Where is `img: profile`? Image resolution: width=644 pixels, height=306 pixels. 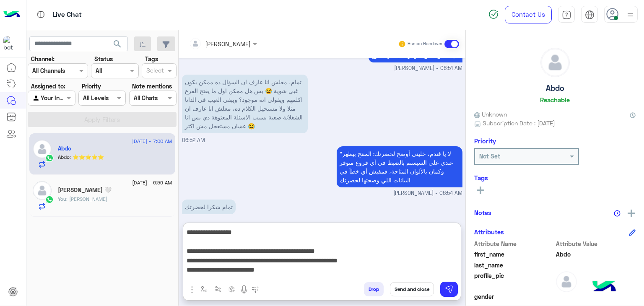
img: profile is located at coordinates (630, 15).